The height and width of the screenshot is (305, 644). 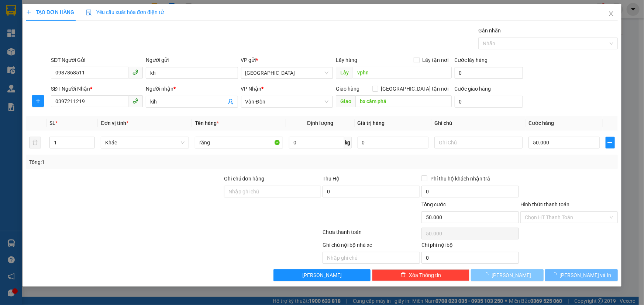 What do you see at coordinates (478, 143) in the screenshot?
I see `input: Ghi Chú` at bounding box center [478, 143].